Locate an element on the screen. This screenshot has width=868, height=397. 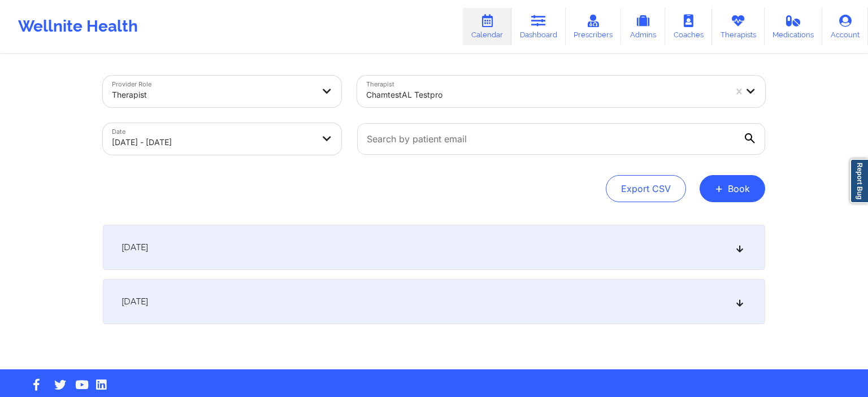
div: Therapist is located at coordinates (212, 95).